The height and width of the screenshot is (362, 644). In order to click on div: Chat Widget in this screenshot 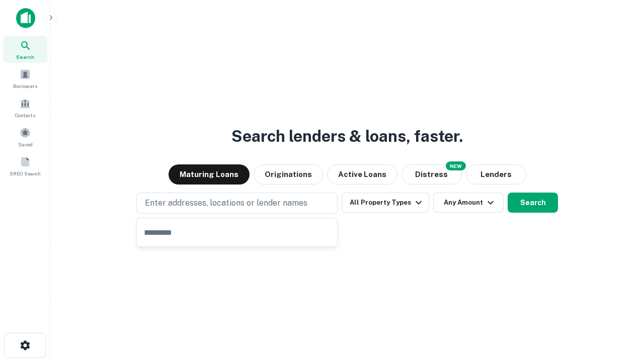, I will do `click(619, 306)`.